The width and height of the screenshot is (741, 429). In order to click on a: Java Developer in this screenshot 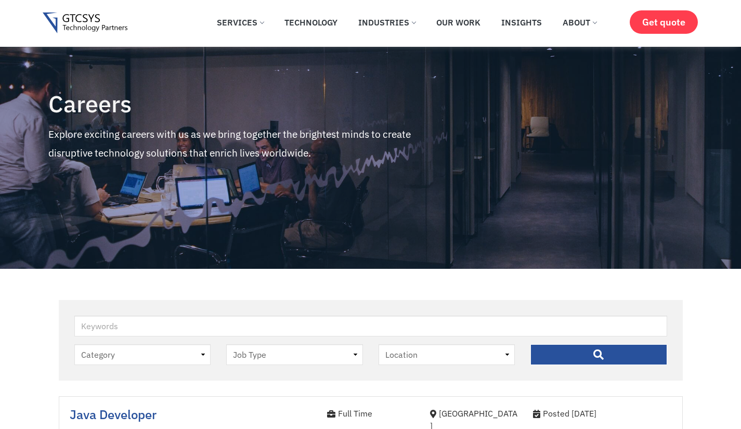, I will do `click(113, 415)`.